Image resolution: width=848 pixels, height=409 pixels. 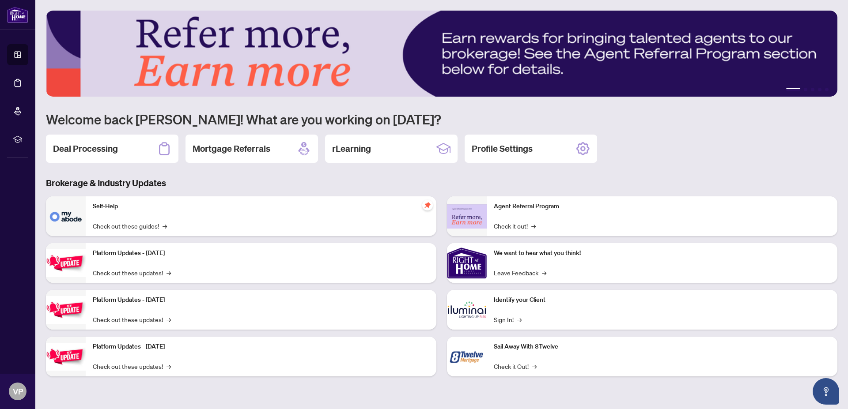 I want to click on button: 3, so click(x=813, y=90).